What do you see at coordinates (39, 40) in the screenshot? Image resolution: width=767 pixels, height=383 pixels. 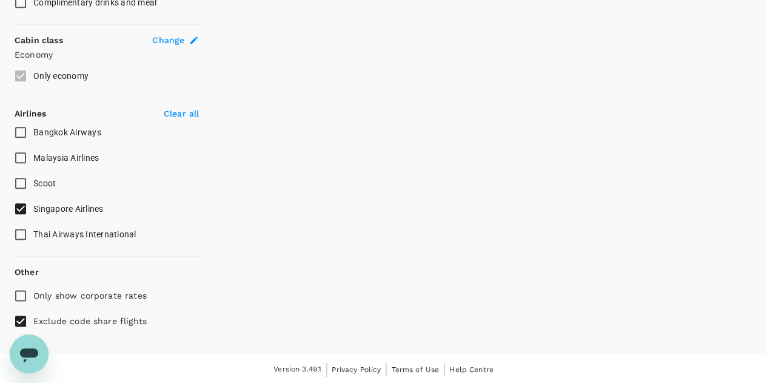 I see `strong: Cabin class` at bounding box center [39, 40].